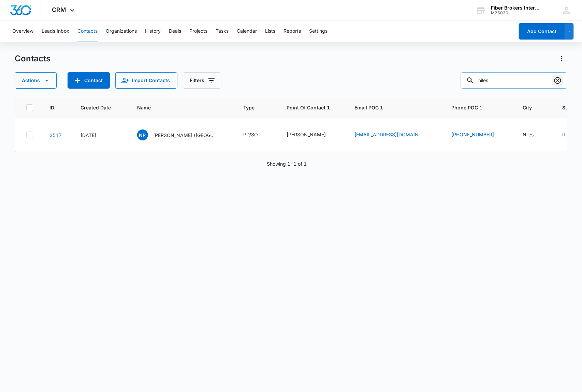 Image resolution: width=582 pixels, height=392 pixels. Describe the element at coordinates (516, 8) in the screenshot. I see `div: account name` at that location.